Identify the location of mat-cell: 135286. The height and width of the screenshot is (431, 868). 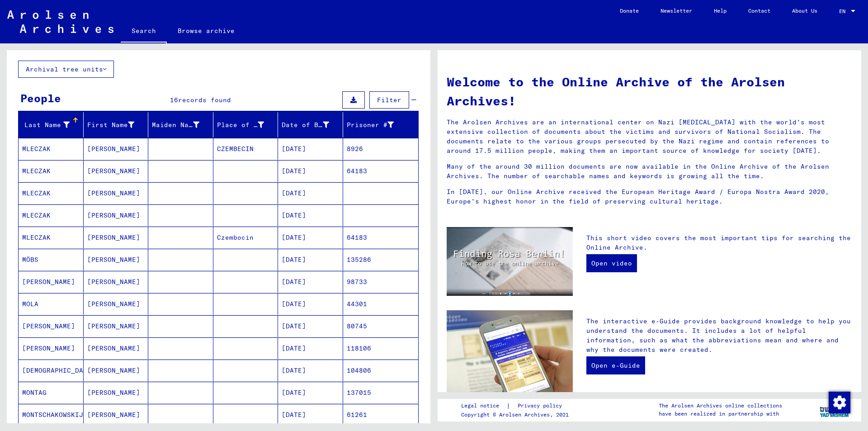
(381, 259).